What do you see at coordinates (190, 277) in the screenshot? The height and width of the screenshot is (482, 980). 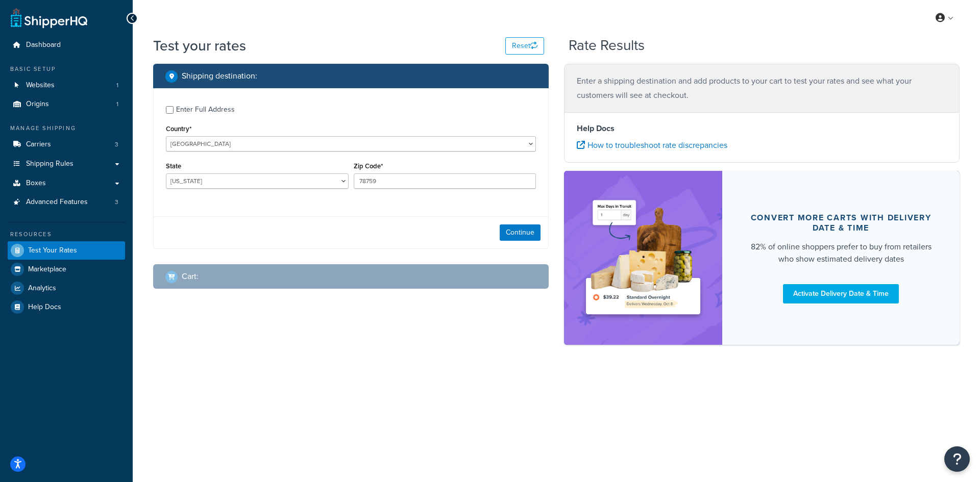 I see `h2: Cart :` at bounding box center [190, 277].